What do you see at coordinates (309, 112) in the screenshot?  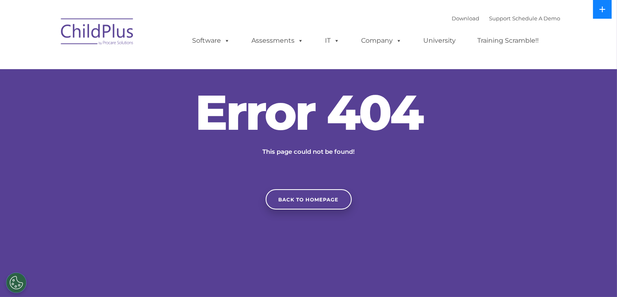 I see `h2: Error 404` at bounding box center [309, 112].